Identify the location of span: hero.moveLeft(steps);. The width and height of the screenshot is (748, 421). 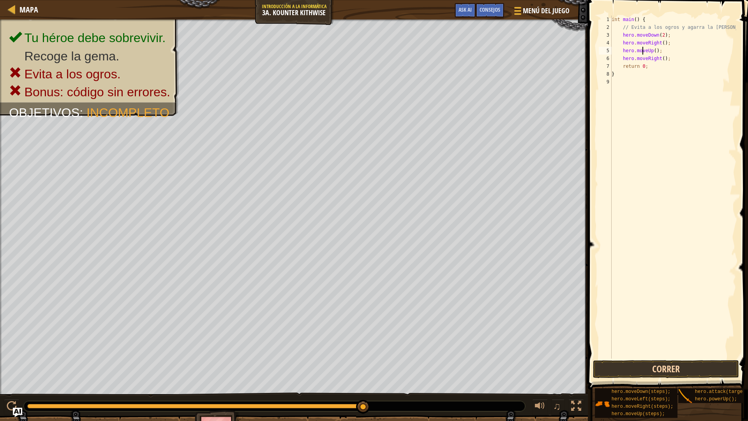
(641, 399).